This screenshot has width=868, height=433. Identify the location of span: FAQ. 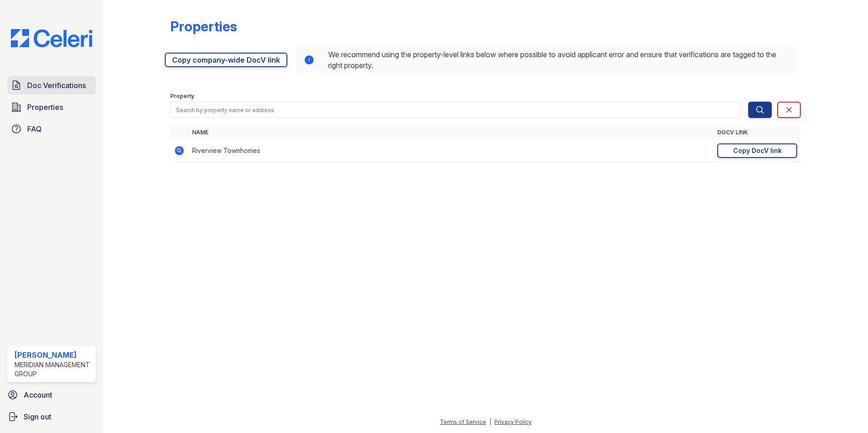
(34, 129).